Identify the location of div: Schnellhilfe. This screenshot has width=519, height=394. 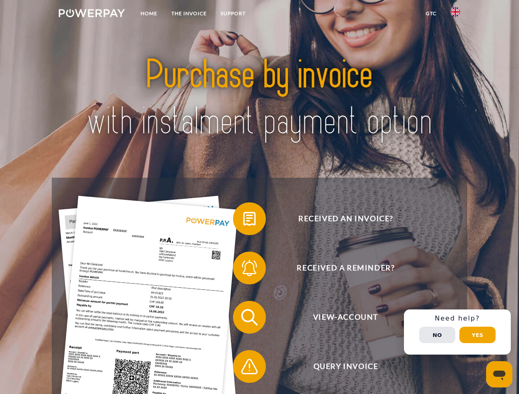
(457, 332).